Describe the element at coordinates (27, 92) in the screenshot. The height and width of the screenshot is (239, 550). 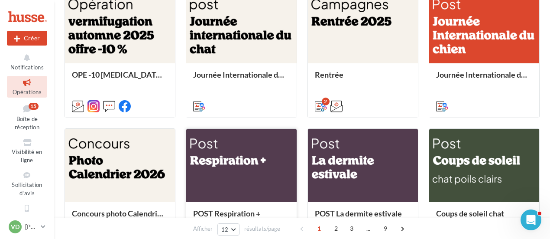
I see `span: Opérations` at that location.